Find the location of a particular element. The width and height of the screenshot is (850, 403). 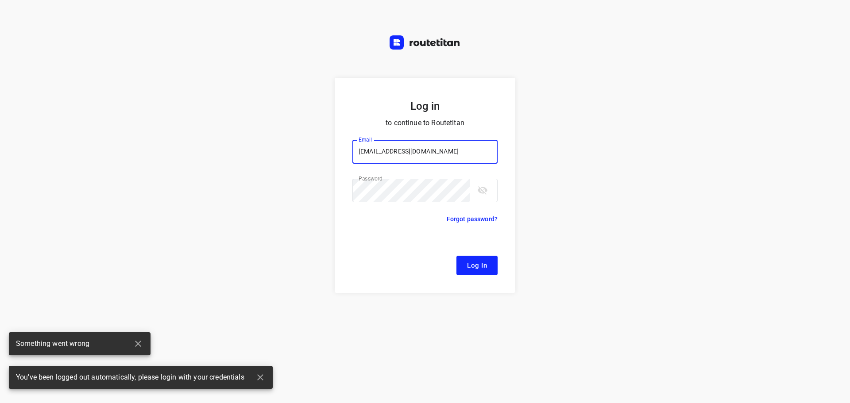

span: You've been logged out automatically, please login with your credentials is located at coordinates (130, 377).